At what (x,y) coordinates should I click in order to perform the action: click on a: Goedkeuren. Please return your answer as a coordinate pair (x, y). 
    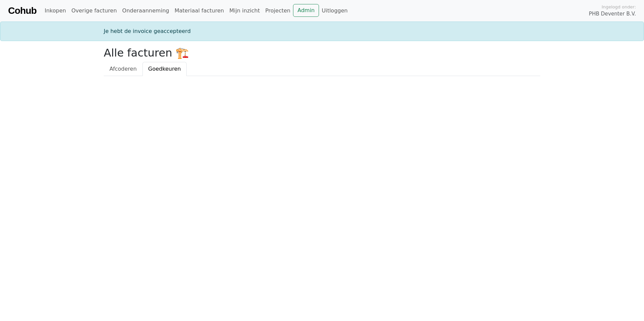
    Looking at the image, I should click on (164, 69).